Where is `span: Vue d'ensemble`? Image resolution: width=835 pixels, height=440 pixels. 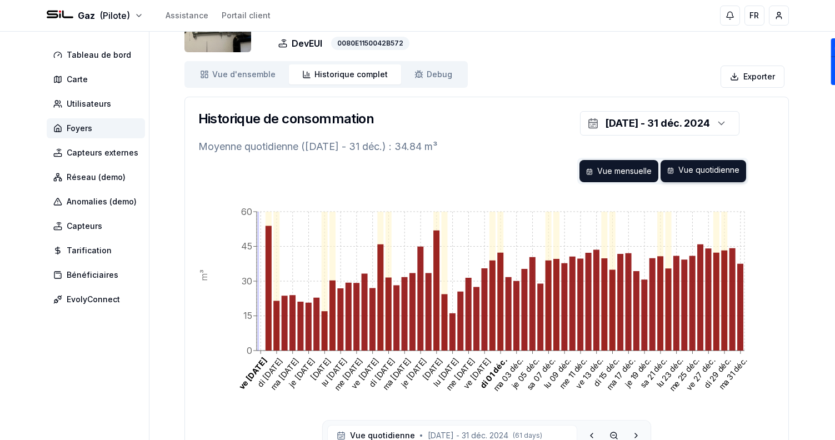
span: Vue d'ensemble is located at coordinates (244, 74).